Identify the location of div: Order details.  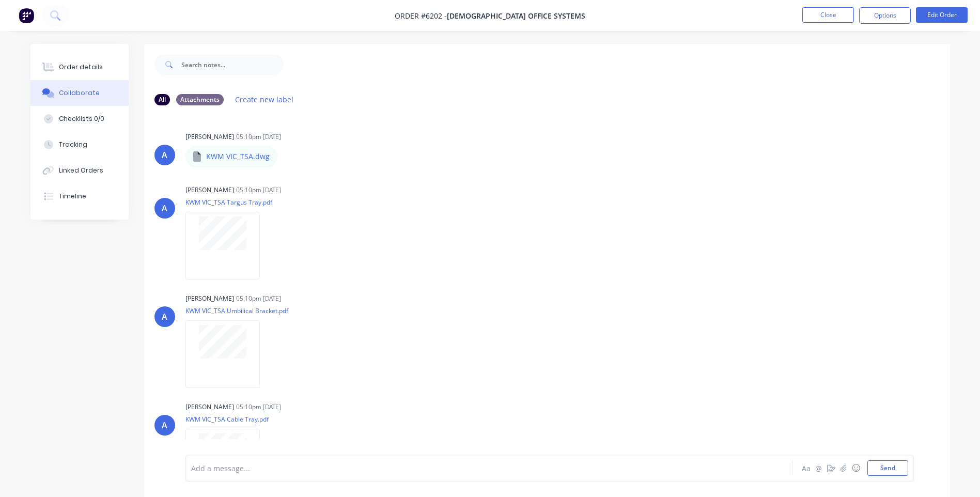
(80, 67).